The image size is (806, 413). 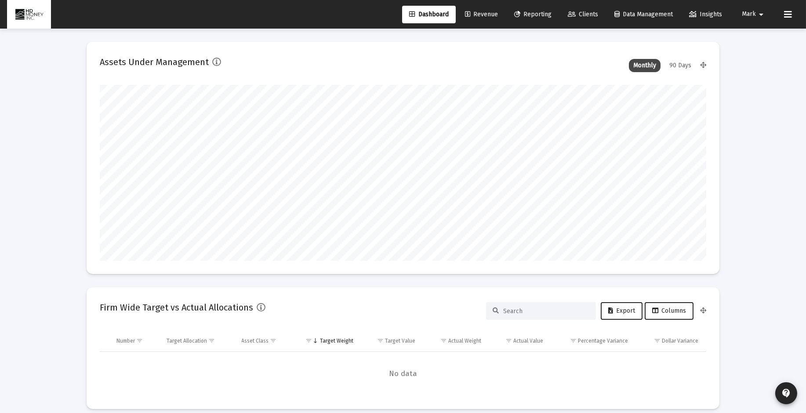 I want to click on div: Percentage Variance, so click(x=603, y=341).